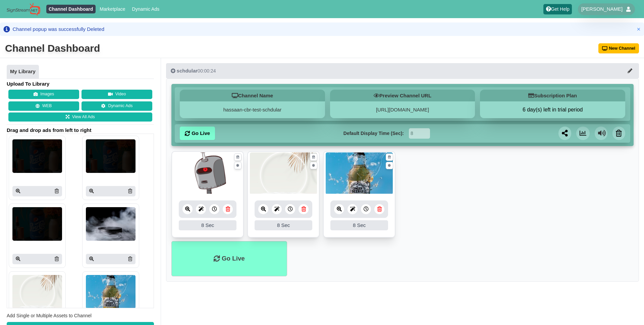 This screenshot has height=325, width=644. Describe the element at coordinates (23, 72) in the screenshot. I see `a: My Library` at that location.